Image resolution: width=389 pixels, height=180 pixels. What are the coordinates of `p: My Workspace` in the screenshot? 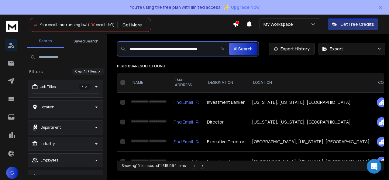 It's located at (279, 24).